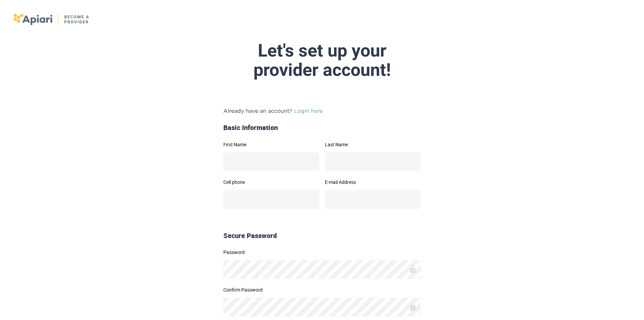 The width and height of the screenshot is (644, 320). Describe the element at coordinates (373, 182) in the screenshot. I see `label: E-mail Address` at that location.